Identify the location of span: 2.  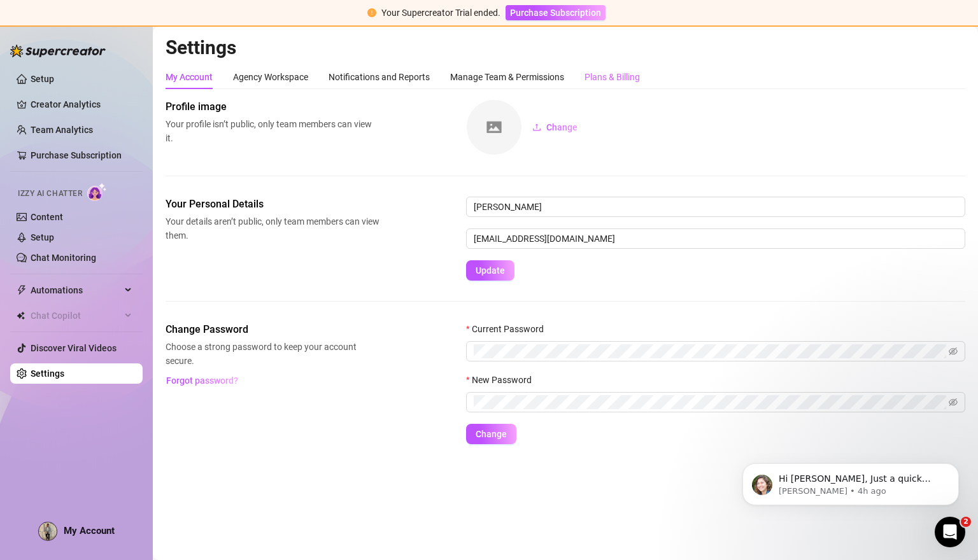
(966, 522).